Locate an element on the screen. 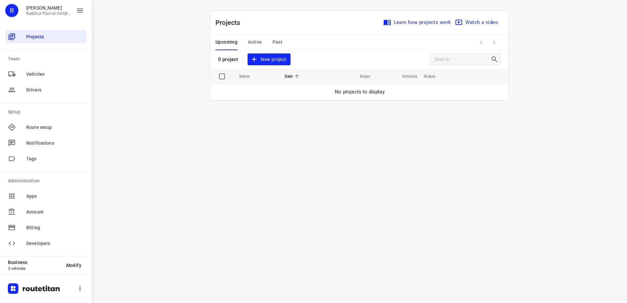 The width and height of the screenshot is (627, 303). input: Search projects is located at coordinates (462, 59).